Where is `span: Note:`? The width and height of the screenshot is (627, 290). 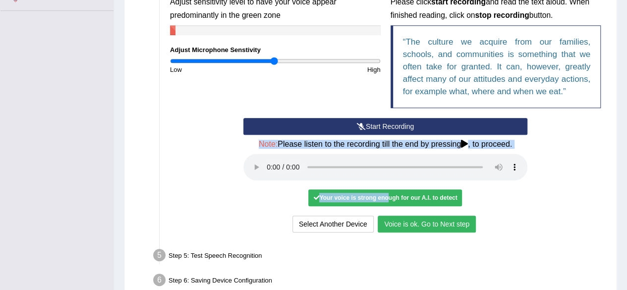 span: Note: is located at coordinates (268, 144).